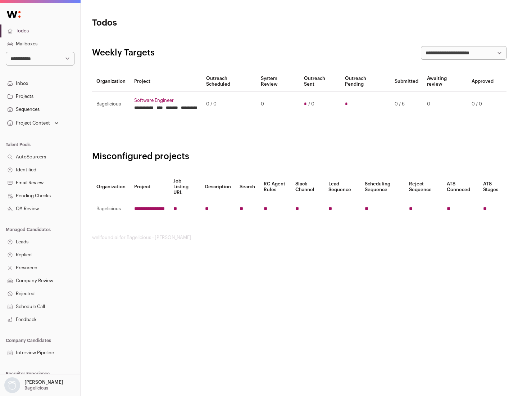  I want to click on th: Job Listing URL, so click(185, 187).